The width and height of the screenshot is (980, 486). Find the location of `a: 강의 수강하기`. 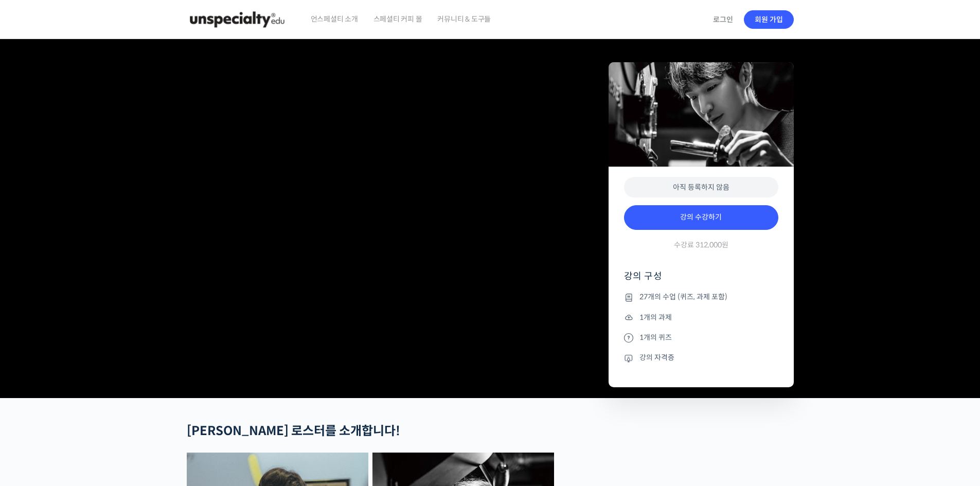

a: 강의 수강하기 is located at coordinates (701, 217).